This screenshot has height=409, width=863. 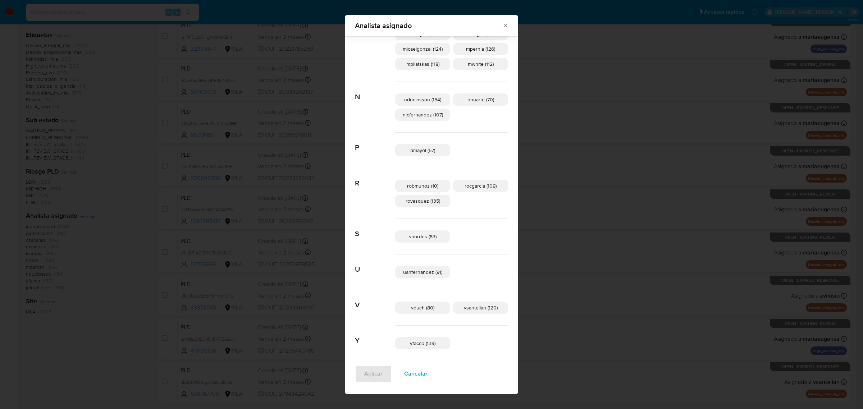 What do you see at coordinates (416, 374) in the screenshot?
I see `button: Cancelar` at bounding box center [416, 374].